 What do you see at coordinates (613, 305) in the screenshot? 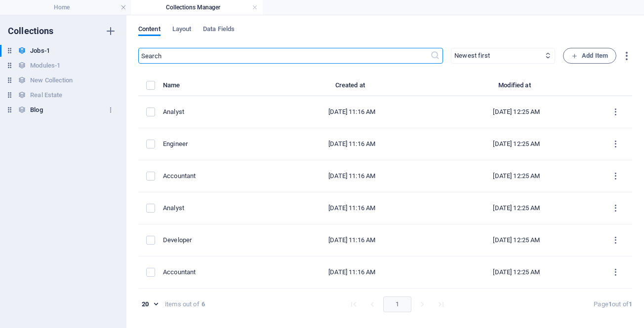
I see `div: Page out of` at bounding box center [613, 305].